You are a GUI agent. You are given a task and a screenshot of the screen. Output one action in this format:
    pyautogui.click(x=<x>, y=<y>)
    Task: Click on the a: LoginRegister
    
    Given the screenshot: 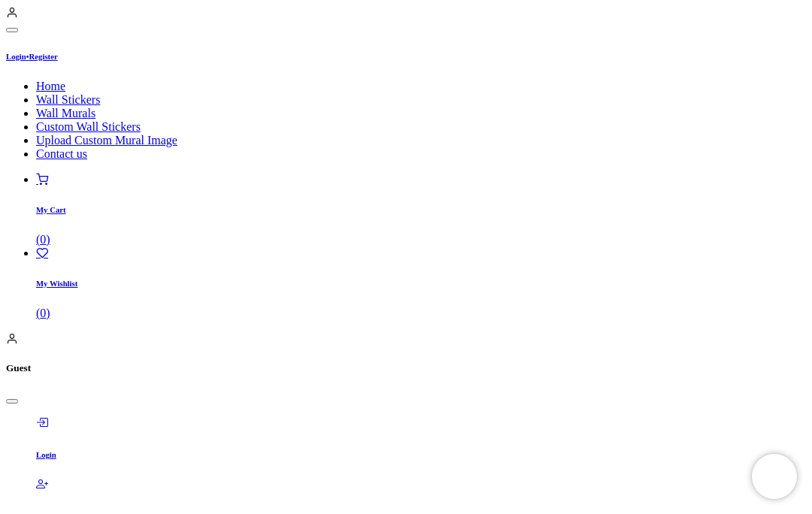 What is the action you would take?
    pyautogui.click(x=32, y=57)
    